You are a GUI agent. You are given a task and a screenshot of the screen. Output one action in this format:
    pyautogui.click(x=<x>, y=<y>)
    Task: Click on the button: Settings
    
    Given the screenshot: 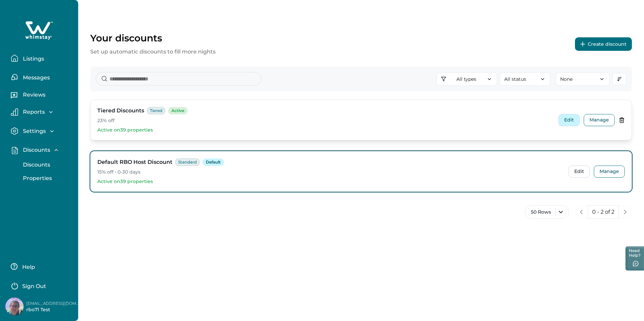 What is the action you would take?
    pyautogui.click(x=42, y=131)
    